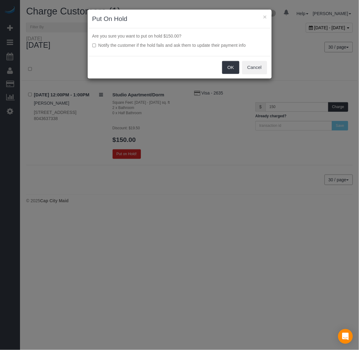 Image resolution: width=359 pixels, height=350 pixels. Describe the element at coordinates (231, 67) in the screenshot. I see `button: OK` at that location.